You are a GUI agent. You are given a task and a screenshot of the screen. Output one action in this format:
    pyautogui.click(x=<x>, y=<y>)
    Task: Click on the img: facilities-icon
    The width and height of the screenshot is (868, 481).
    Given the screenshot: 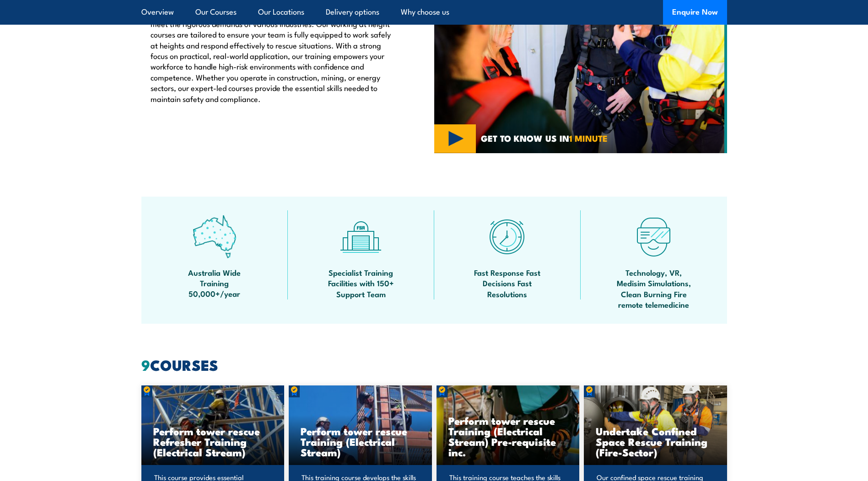 What is the action you would take?
    pyautogui.click(x=360, y=236)
    